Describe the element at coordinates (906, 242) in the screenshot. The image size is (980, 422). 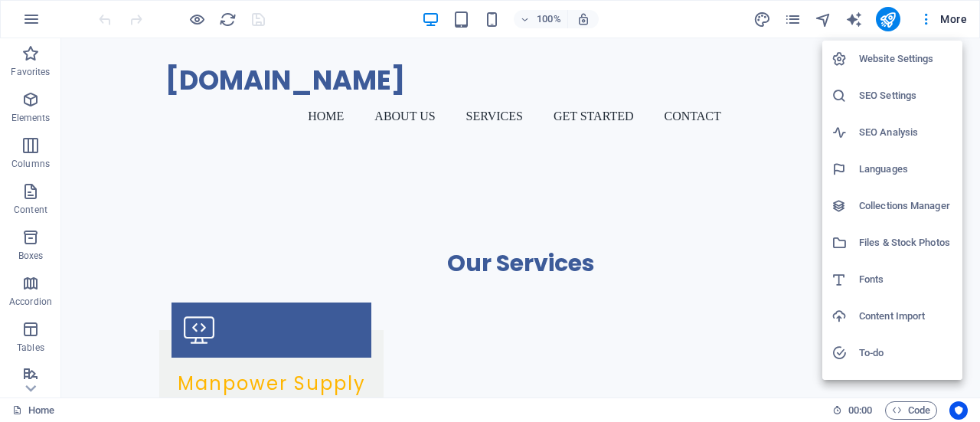
I see `h6: Files & Stock Photos` at that location.